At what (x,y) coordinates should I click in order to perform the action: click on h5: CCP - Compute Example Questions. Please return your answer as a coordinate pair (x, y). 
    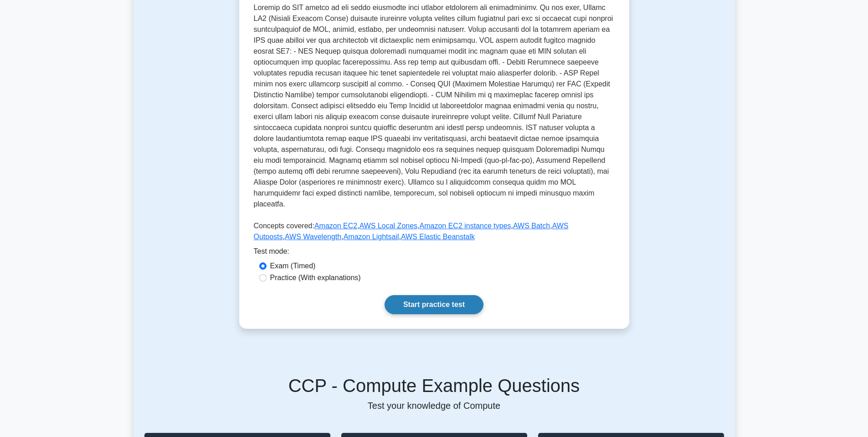
    Looking at the image, I should click on (434, 386).